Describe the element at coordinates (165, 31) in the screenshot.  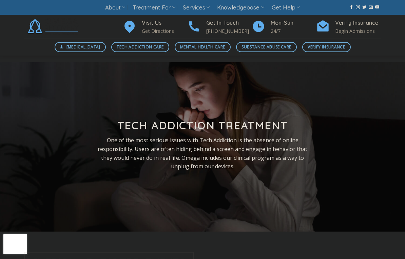
I see `p: Get Directions` at that location.